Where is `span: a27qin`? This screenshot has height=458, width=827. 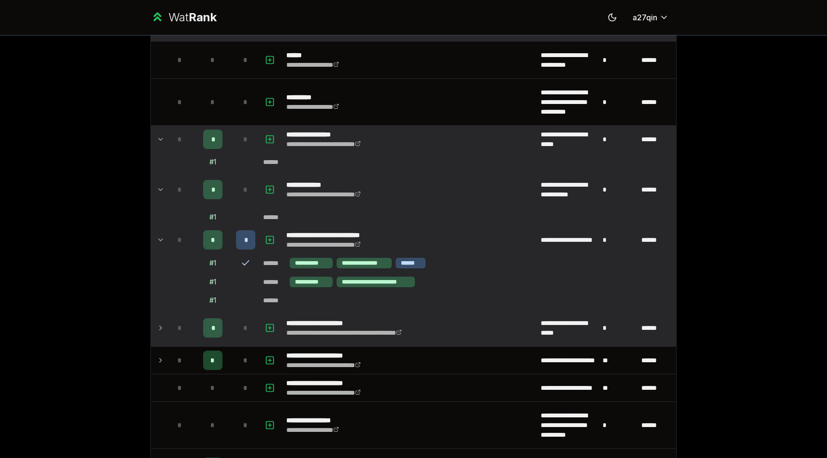 span: a27qin is located at coordinates (644, 17).